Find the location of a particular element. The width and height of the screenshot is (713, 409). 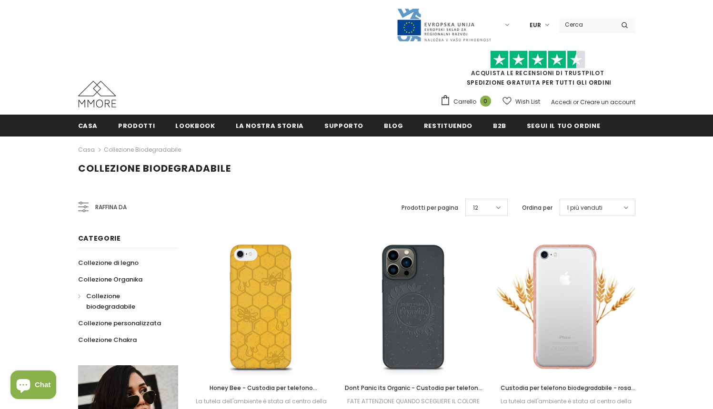

span: supporto is located at coordinates (344, 126).